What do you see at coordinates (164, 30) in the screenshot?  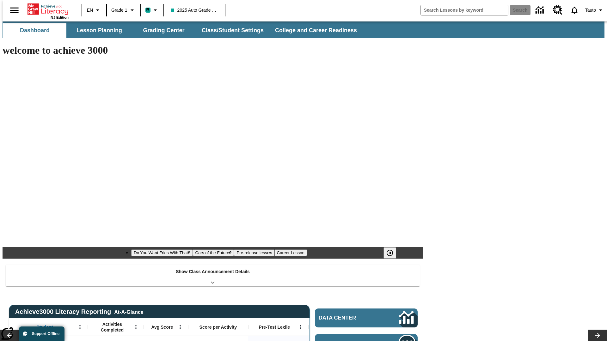 I see `button: Grading Center` at bounding box center [164, 30].